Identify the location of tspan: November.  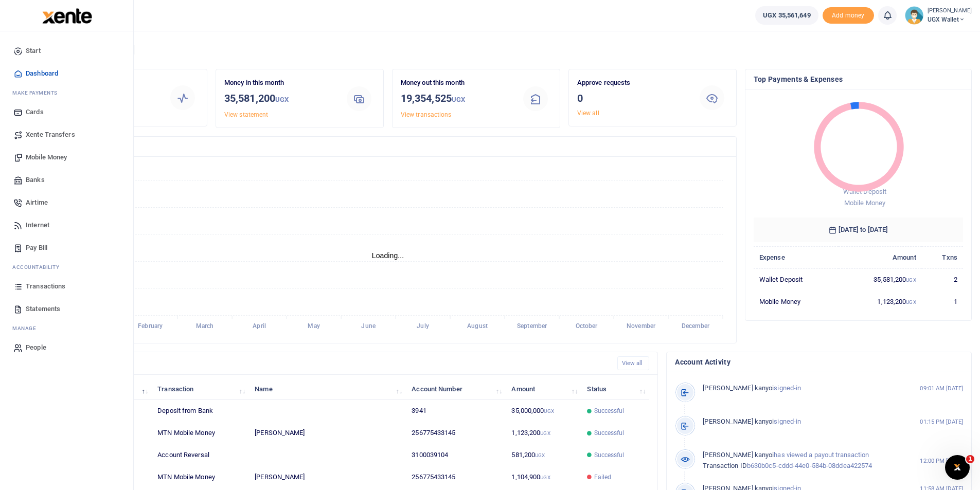
(641, 326).